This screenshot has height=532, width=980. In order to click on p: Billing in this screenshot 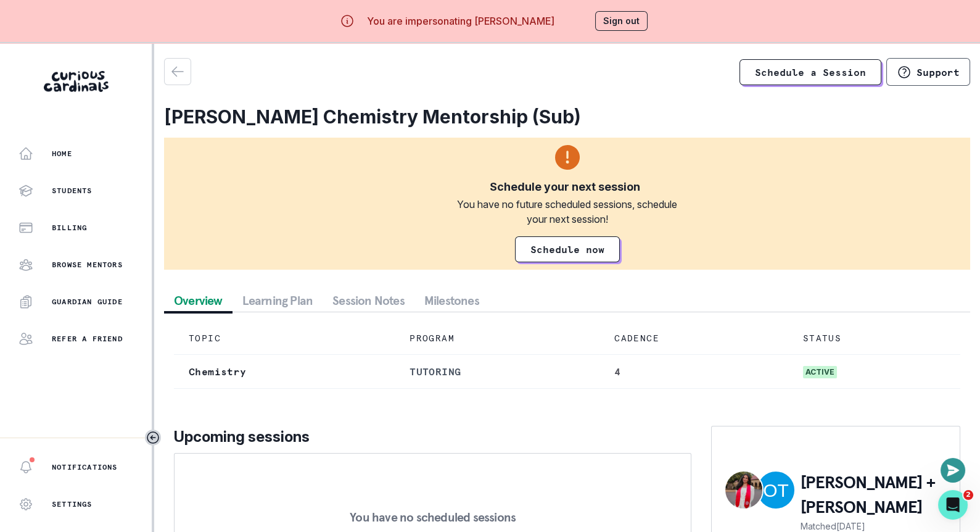, I will do `click(69, 228)`.